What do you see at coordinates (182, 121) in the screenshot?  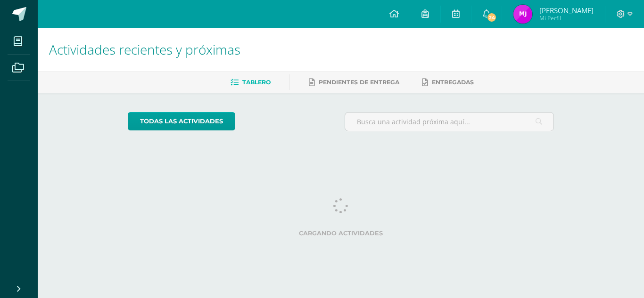 I see `a: todas las Actividades` at bounding box center [182, 121].